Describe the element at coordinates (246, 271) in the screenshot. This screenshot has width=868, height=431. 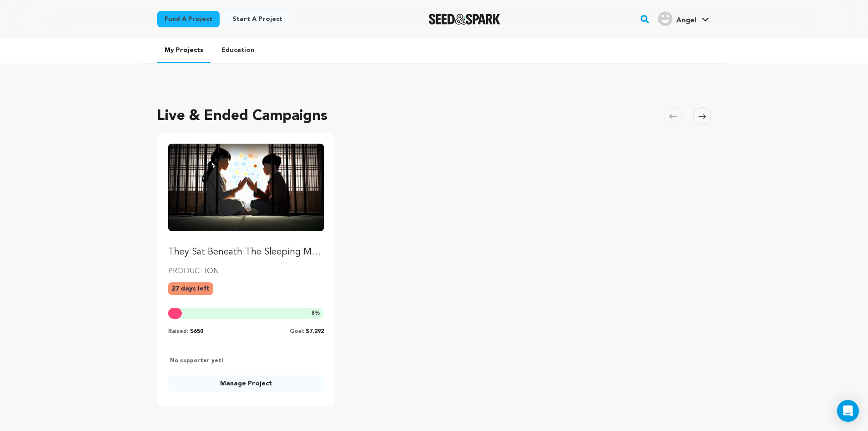
I see `p: PRODUCTION` at that location.